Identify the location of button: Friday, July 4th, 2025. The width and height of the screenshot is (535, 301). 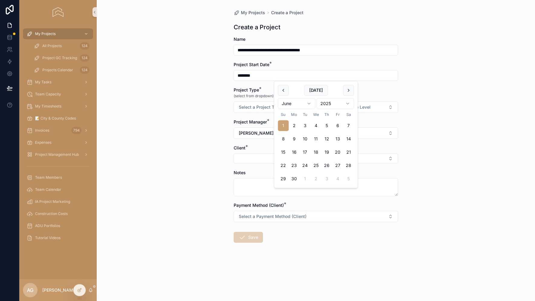
(338, 179).